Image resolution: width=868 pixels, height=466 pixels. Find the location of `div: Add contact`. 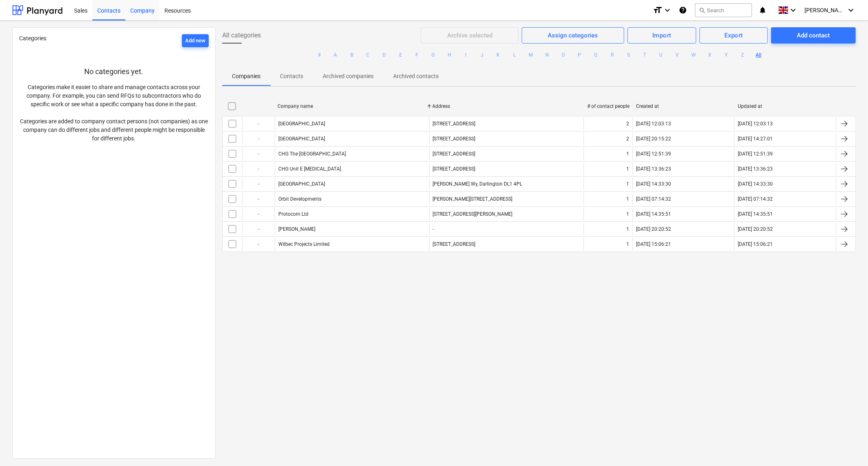

div: Add contact is located at coordinates (814, 35).